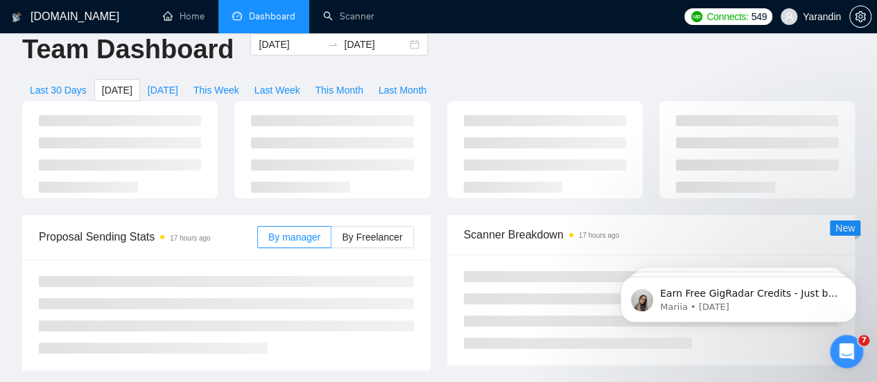 The image size is (877, 382). What do you see at coordinates (861, 17) in the screenshot?
I see `a: setting` at bounding box center [861, 17].